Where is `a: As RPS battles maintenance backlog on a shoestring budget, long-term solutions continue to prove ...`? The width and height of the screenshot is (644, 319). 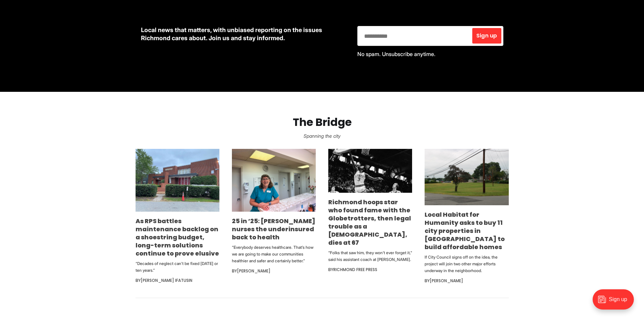 a: As RPS battles maintenance backlog on a shoestring budget, long-term solutions continue to prove ... is located at coordinates (177, 237).